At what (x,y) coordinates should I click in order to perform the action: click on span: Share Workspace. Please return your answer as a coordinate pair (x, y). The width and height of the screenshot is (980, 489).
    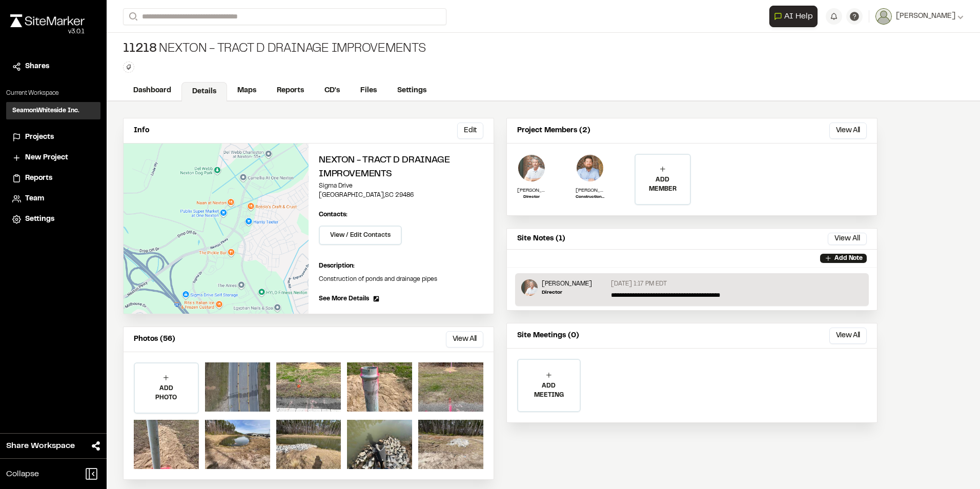
    Looking at the image, I should click on (40, 446).